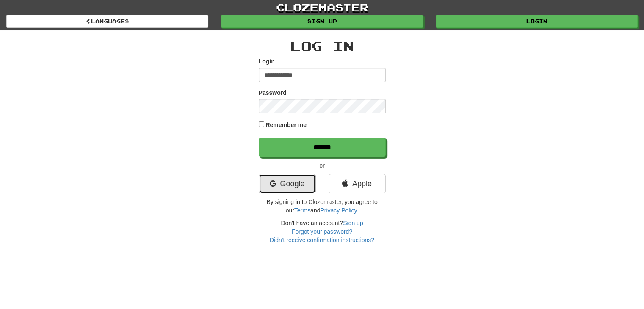 The image size is (644, 309). I want to click on a: Apple, so click(357, 184).